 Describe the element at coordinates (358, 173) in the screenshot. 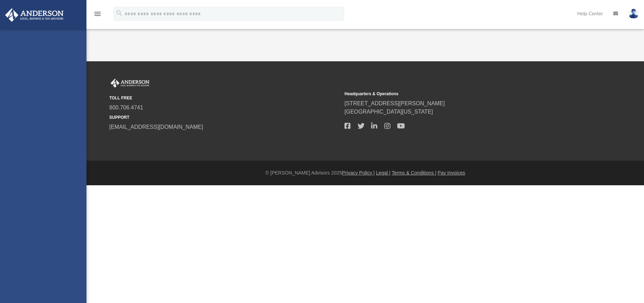

I see `a: Privacy Policy |` at that location.